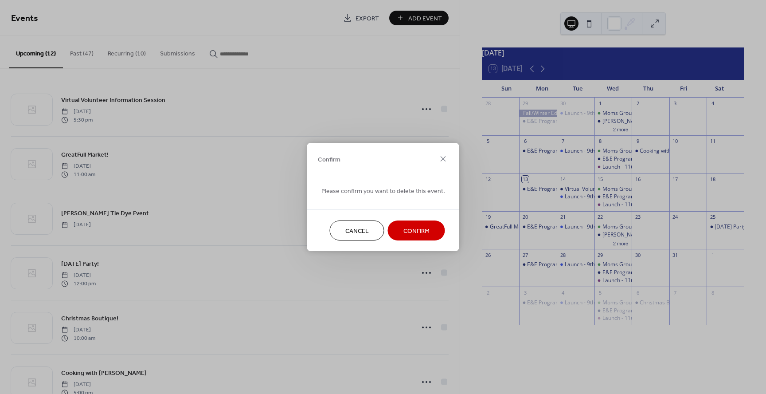 This screenshot has height=394, width=766. I want to click on span: Please confirm you want to delete this event., so click(383, 191).